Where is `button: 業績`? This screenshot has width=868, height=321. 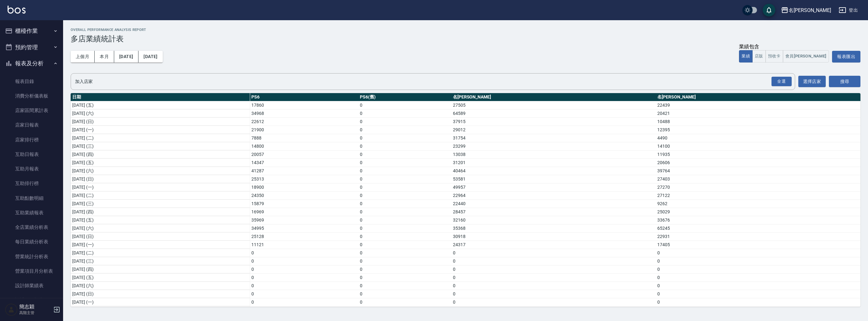
button: 業績 is located at coordinates (746, 56).